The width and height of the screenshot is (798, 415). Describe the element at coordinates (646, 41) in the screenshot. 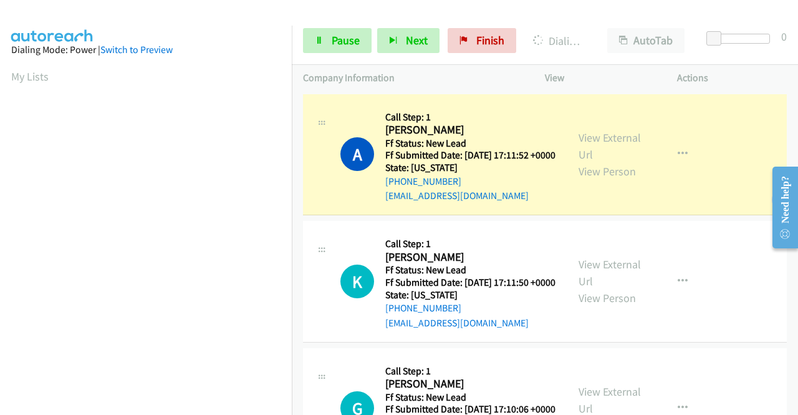

I see `button: AutoTab` at that location.